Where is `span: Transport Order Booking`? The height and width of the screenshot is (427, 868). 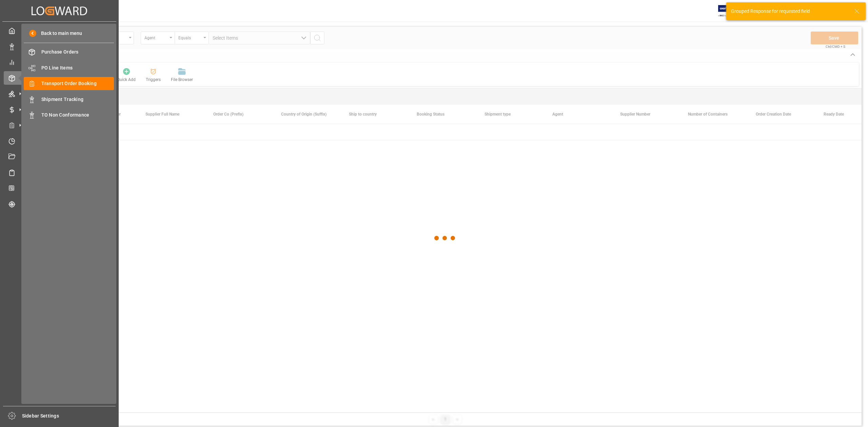
span: Transport Order Booking is located at coordinates (78, 84).